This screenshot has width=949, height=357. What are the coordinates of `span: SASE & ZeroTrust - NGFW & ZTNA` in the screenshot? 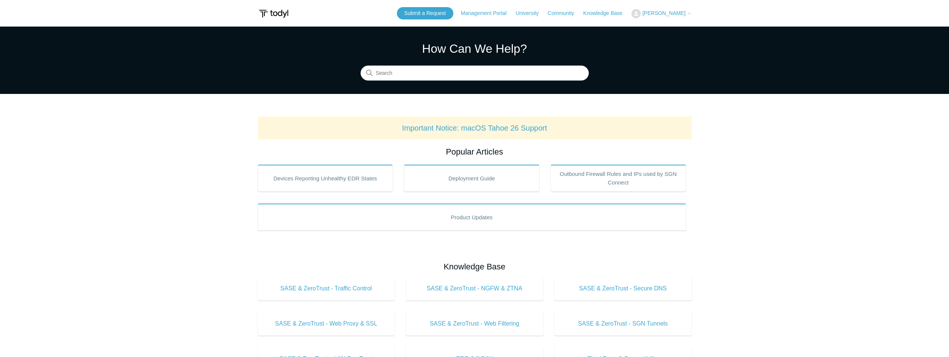 It's located at (474, 288).